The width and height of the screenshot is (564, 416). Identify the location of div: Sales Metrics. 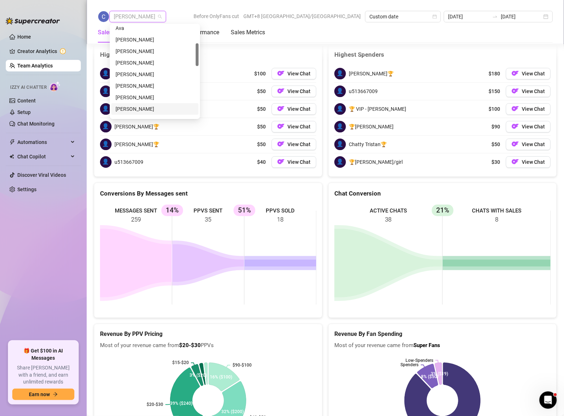
(248, 32).